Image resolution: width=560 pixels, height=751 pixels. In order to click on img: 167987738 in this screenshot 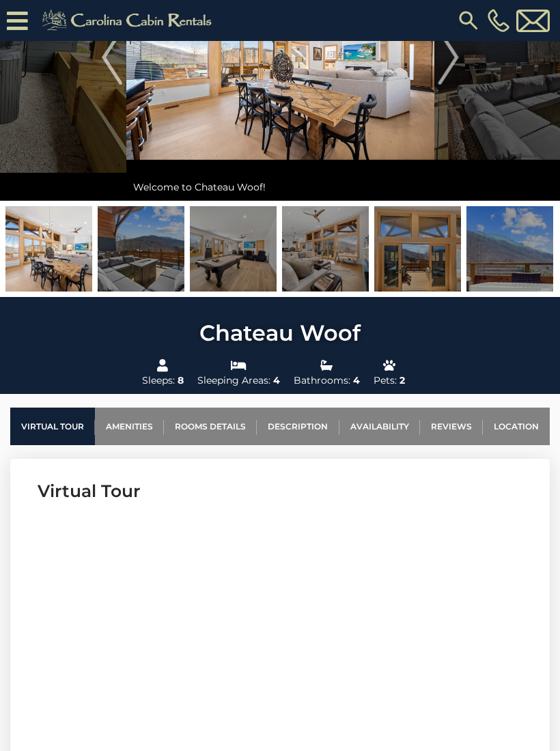, I will do `click(509, 249)`.